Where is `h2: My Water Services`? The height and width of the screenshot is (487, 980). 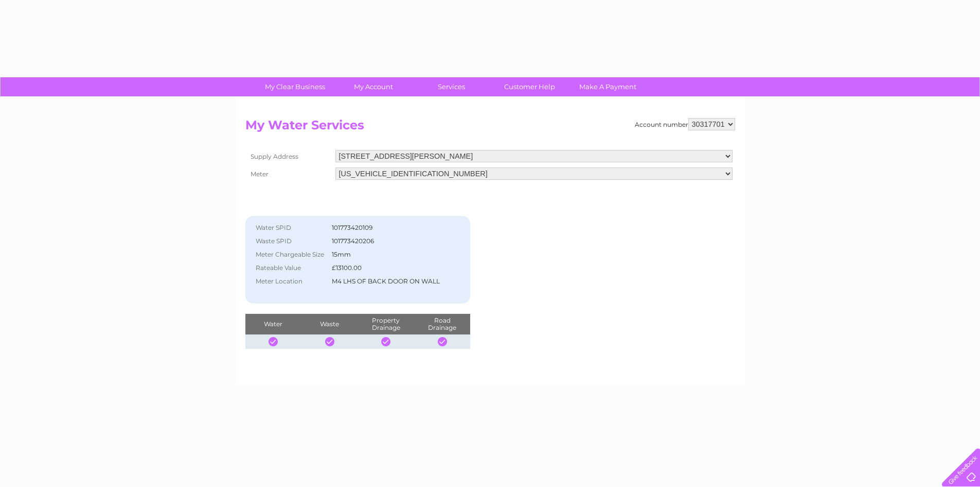 h2: My Water Services is located at coordinates (490, 128).